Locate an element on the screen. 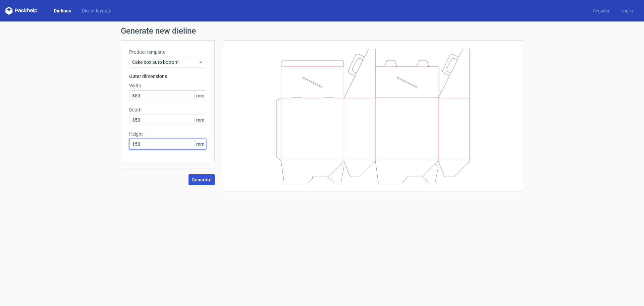 Image resolution: width=644 pixels, height=306 pixels. a: Log in is located at coordinates (626, 11).